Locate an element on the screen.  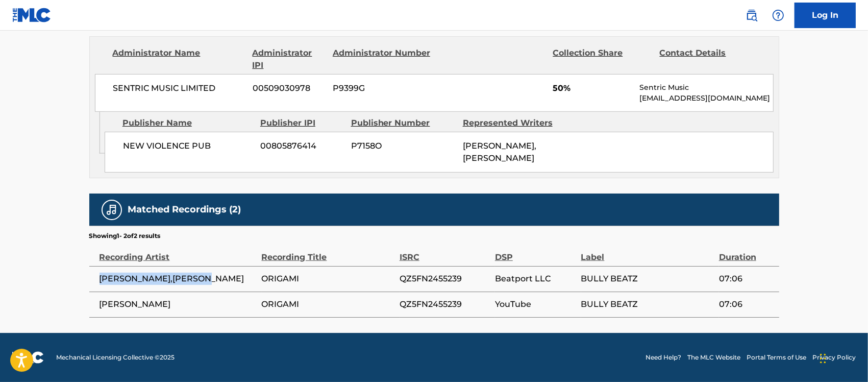
div: DSP is located at coordinates (535, 252).